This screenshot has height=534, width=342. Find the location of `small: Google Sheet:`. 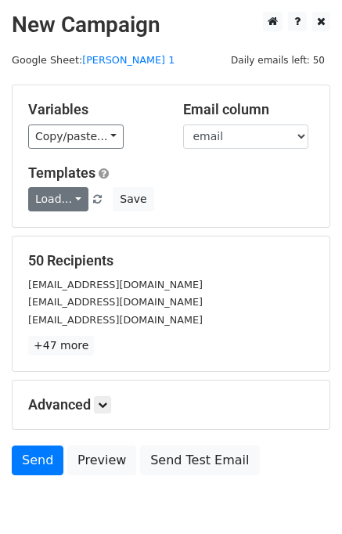

small: Google Sheet: is located at coordinates (93, 60).